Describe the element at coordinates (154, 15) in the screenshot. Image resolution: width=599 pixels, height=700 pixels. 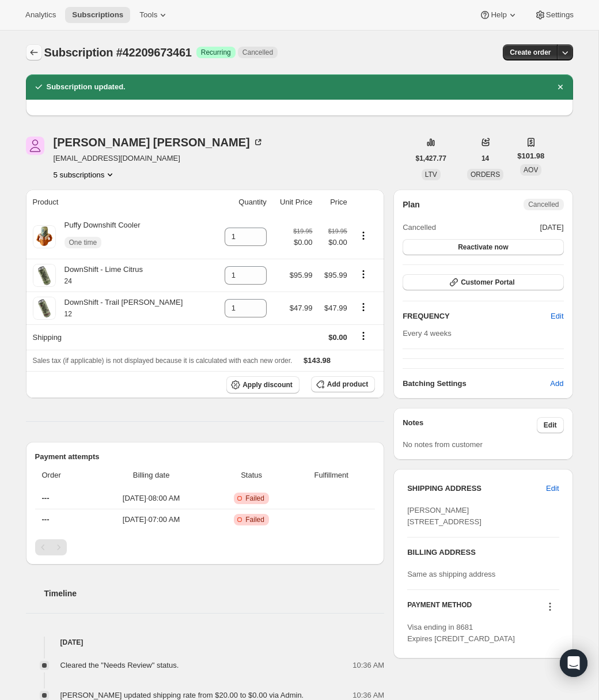
I see `button: Tools` at that location.